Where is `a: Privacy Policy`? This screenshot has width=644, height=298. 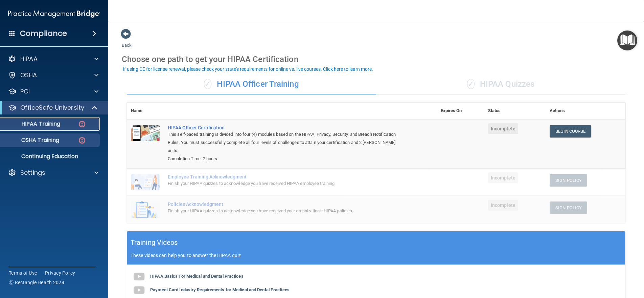 a: Privacy Policy is located at coordinates (61, 273).